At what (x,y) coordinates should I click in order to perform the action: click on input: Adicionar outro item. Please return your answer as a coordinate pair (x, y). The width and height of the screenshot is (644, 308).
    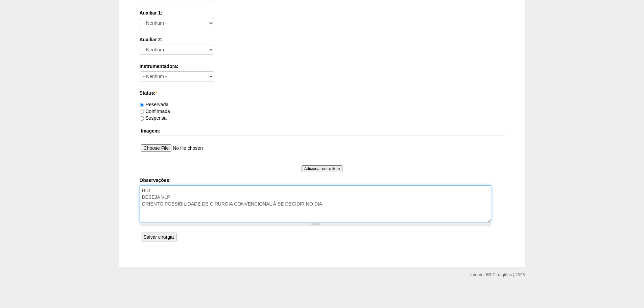
    Looking at the image, I should click on (322, 169).